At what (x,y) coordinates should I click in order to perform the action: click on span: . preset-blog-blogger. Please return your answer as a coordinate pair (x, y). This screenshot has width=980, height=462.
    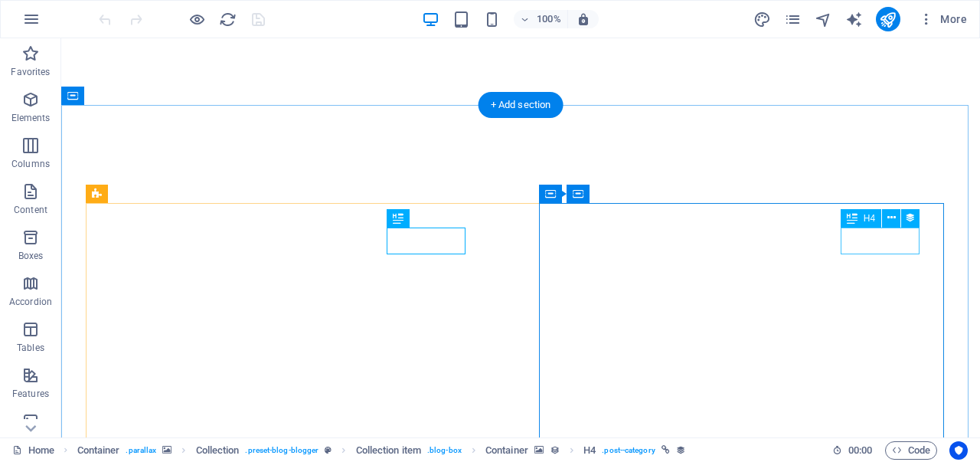
    Looking at the image, I should click on (282, 451).